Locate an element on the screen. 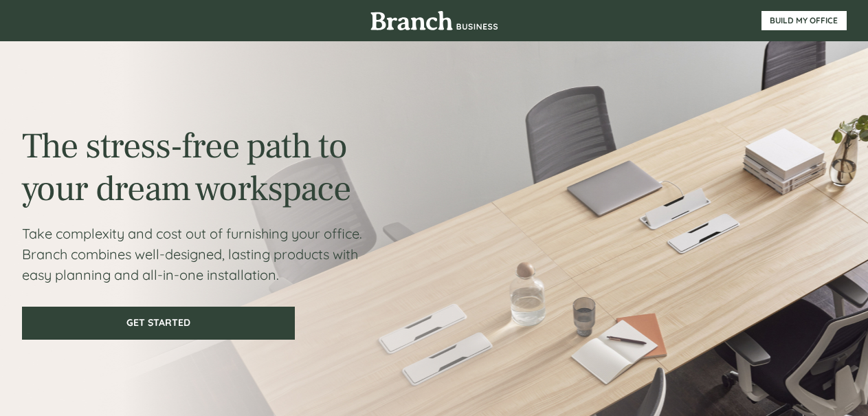 This screenshot has height=416, width=868. span: Take complexity and cost out of furnishing your office. Branch combines well-designed, lasting pr... is located at coordinates (191, 253).